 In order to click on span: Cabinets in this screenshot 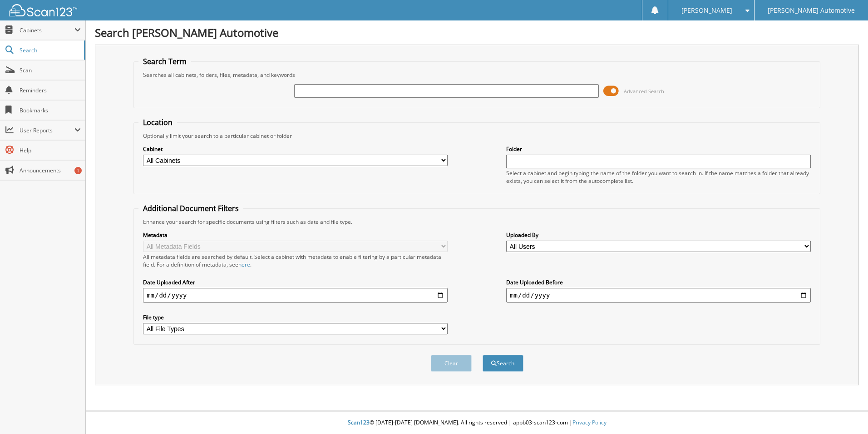, I will do `click(47, 30)`.